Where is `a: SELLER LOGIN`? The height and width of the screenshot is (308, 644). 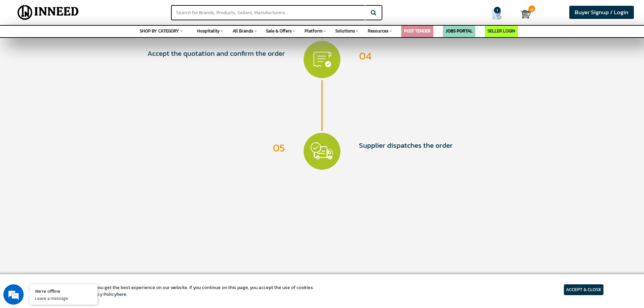 a: SELLER LOGIN is located at coordinates (501, 31).